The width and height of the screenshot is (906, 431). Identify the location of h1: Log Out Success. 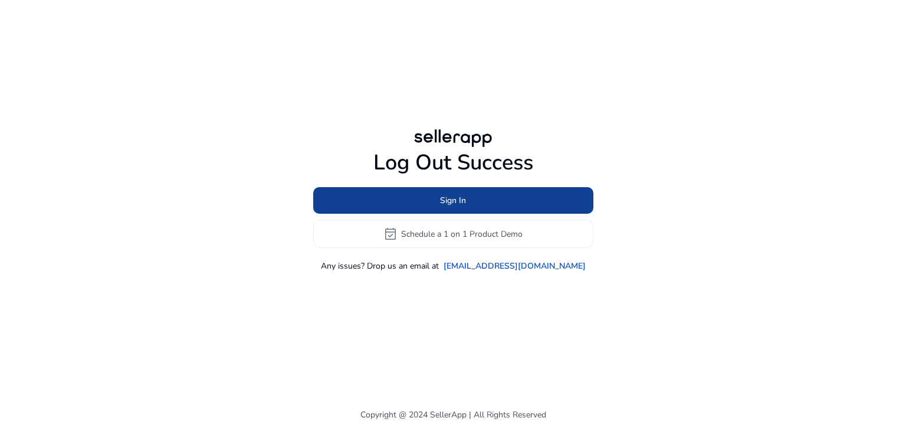
(453, 162).